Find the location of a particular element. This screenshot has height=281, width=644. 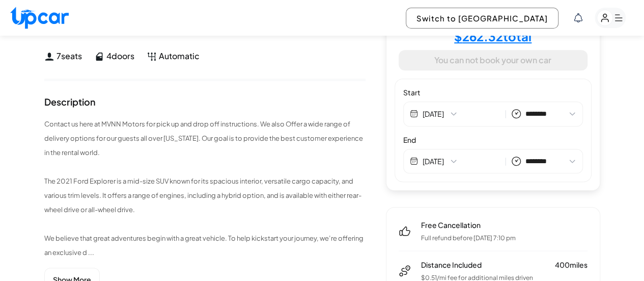

div: Keywords by Traffic is located at coordinates (142, 64).